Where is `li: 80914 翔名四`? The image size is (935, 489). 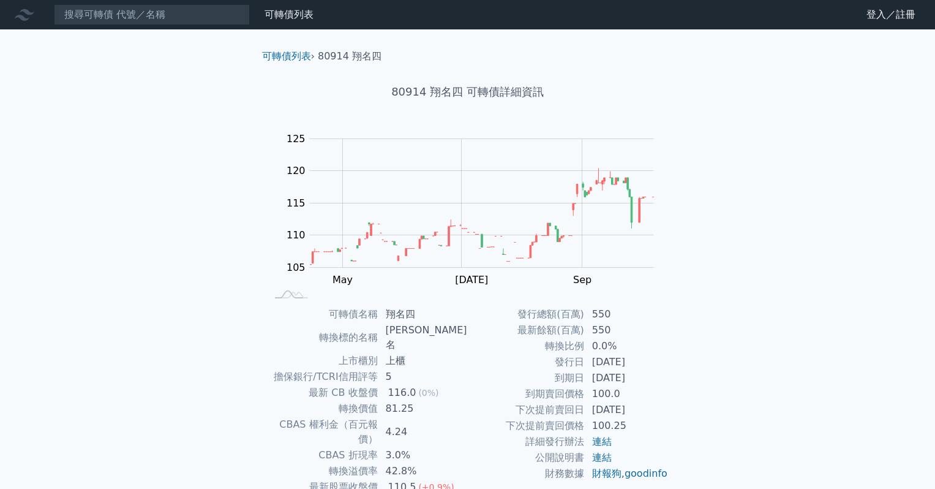 li: 80914 翔名四 is located at coordinates (350, 56).